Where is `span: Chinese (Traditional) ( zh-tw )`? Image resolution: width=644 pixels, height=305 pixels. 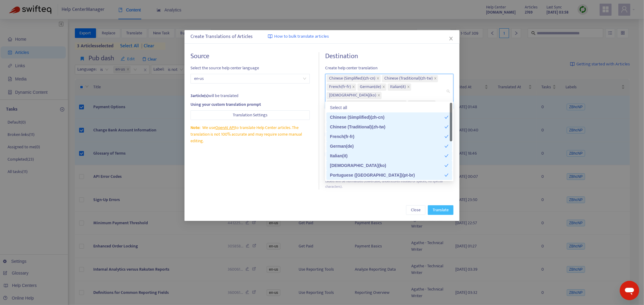 span: Chinese (Traditional) ( zh-tw ) is located at coordinates (408, 79).